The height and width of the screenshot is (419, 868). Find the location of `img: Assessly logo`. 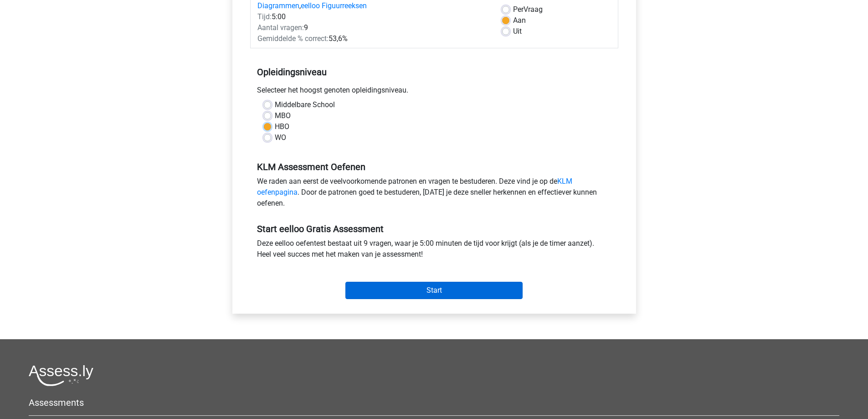

img: Assessly logo is located at coordinates (61, 375).